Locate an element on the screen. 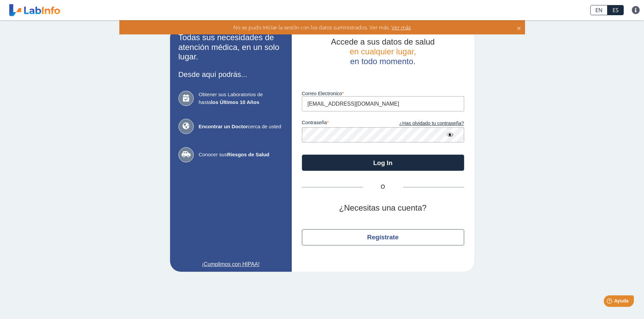  label: contraseña is located at coordinates (342, 124).